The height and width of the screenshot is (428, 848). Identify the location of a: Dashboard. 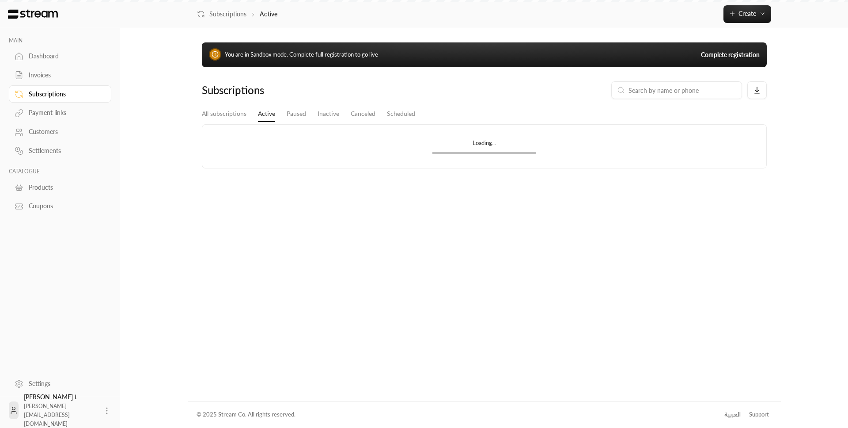
(60, 56).